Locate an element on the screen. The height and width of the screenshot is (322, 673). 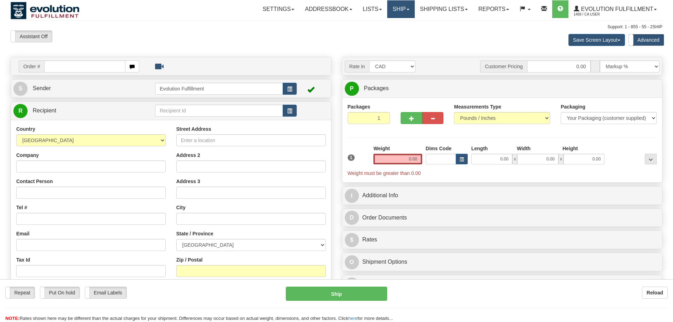
label: Packages is located at coordinates (359, 107).